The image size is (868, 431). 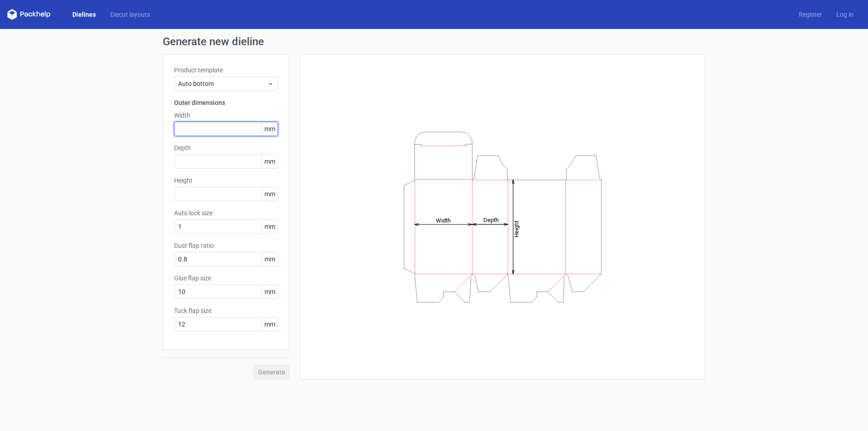 I want to click on label: Width, so click(x=226, y=116).